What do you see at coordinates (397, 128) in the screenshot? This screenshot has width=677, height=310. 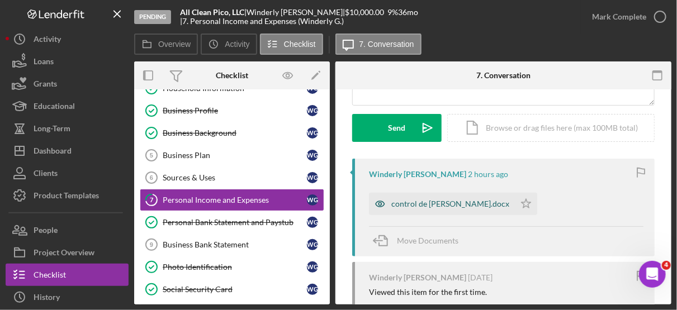 I see `div: Send` at bounding box center [397, 128].